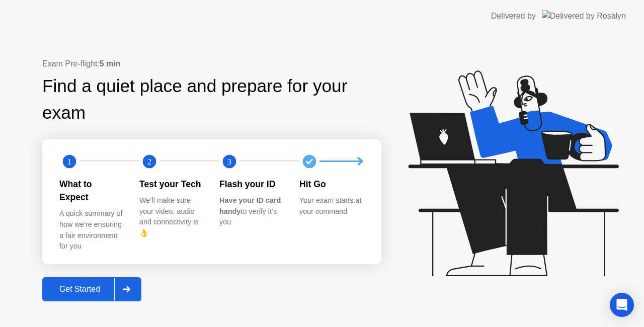 The width and height of the screenshot is (644, 327). I want to click on div: Get Started, so click(80, 289).